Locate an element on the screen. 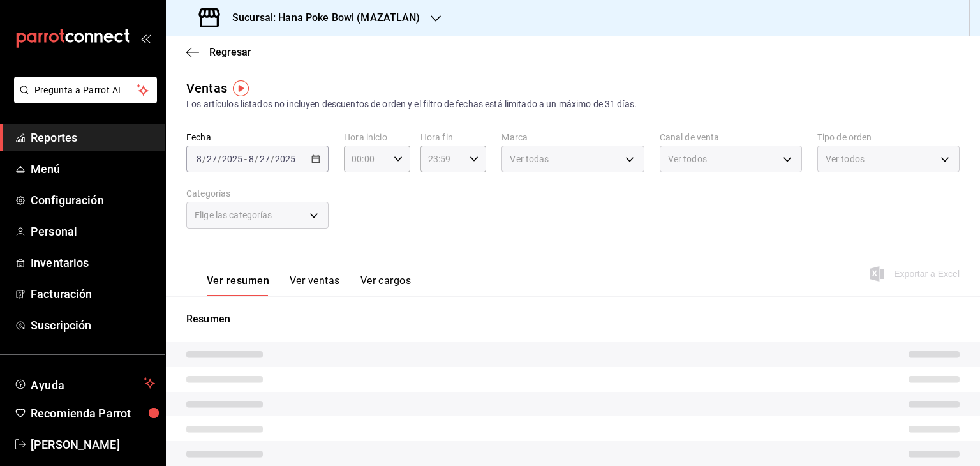 The image size is (980, 466). span: Recomienda Parrot is located at coordinates (92, 413).